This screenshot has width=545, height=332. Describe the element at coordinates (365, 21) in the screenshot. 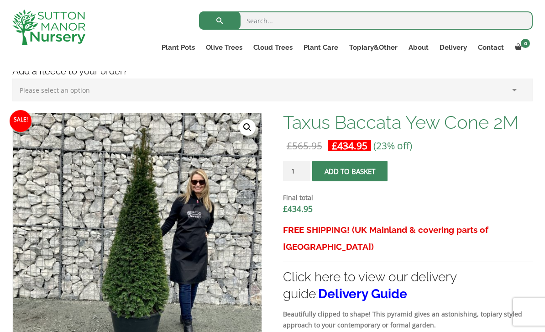

I see `input: Search...` at that location.